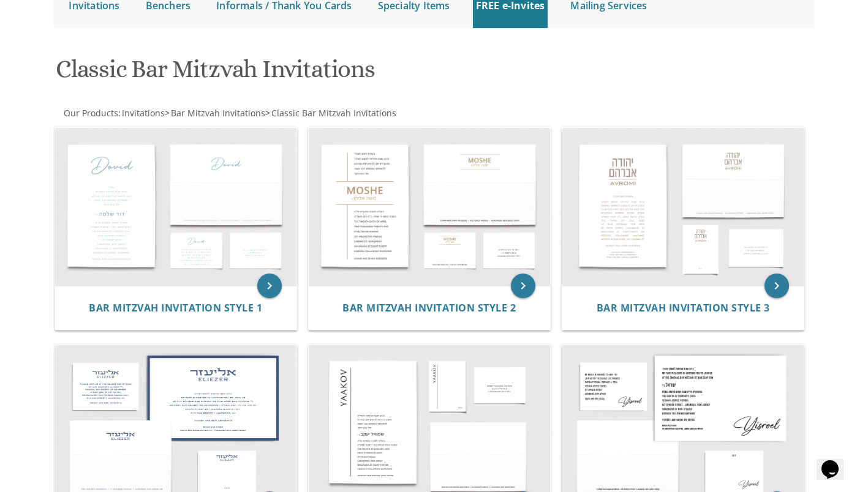  I want to click on span: Bar Mitzvah Invitations, so click(218, 113).